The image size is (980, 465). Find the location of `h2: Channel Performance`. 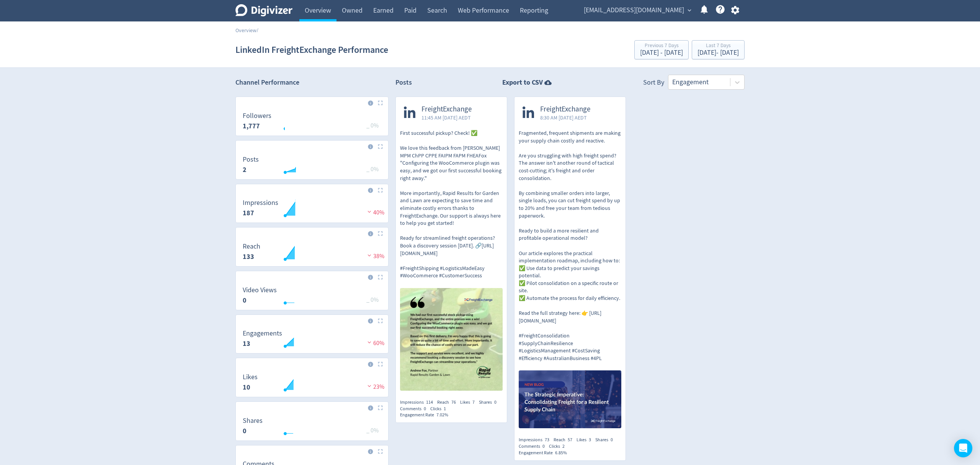

h2: Channel Performance is located at coordinates (312, 82).